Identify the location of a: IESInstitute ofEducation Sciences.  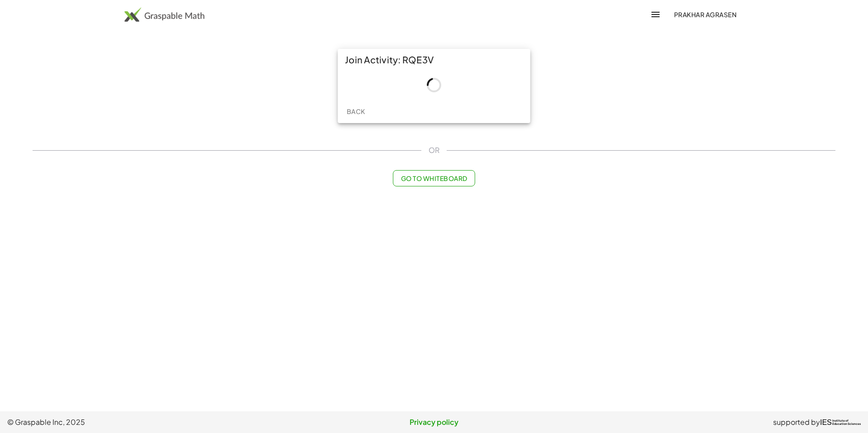
(841, 422).